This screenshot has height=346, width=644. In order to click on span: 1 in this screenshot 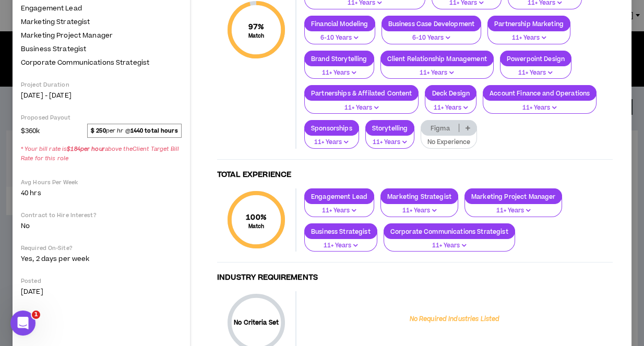, I will do `click(36, 315)`.